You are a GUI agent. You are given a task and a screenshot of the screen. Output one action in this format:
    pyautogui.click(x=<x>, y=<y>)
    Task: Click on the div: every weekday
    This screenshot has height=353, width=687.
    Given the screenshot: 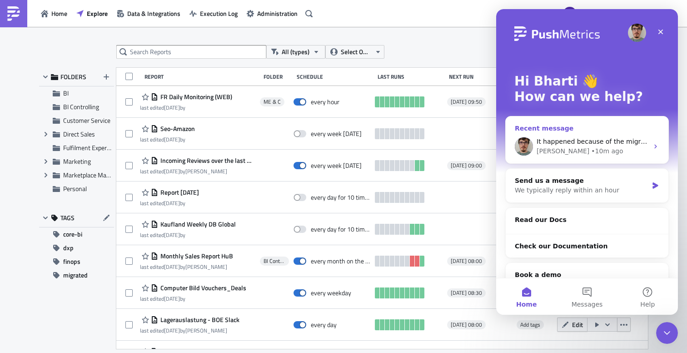 What is the action you would take?
    pyautogui.click(x=331, y=293)
    